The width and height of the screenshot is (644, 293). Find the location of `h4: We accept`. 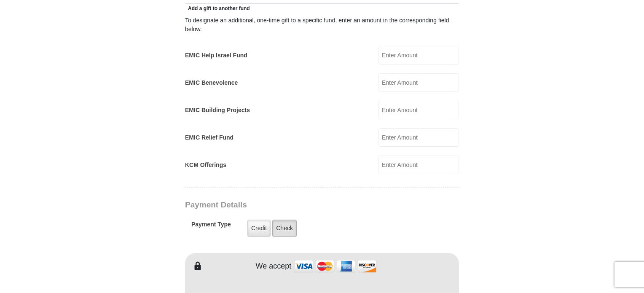

h4: We accept is located at coordinates (274, 267).